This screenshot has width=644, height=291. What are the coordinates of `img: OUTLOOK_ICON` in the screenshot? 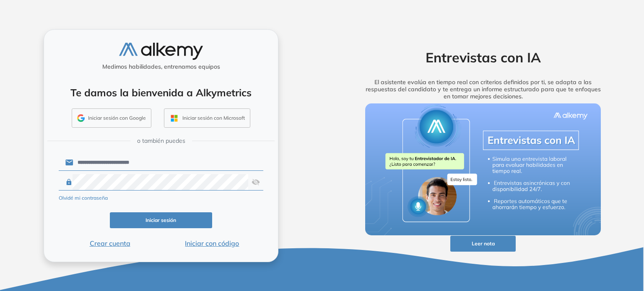 It's located at (174, 118).